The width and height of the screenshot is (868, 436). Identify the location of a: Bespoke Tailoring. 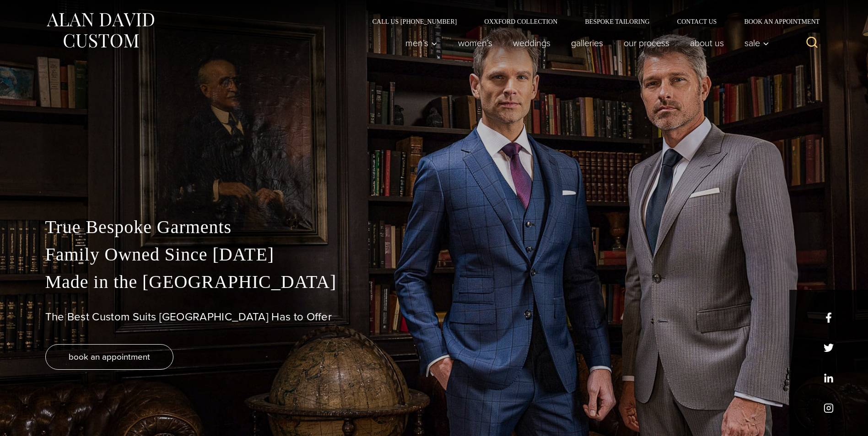
(617, 21).